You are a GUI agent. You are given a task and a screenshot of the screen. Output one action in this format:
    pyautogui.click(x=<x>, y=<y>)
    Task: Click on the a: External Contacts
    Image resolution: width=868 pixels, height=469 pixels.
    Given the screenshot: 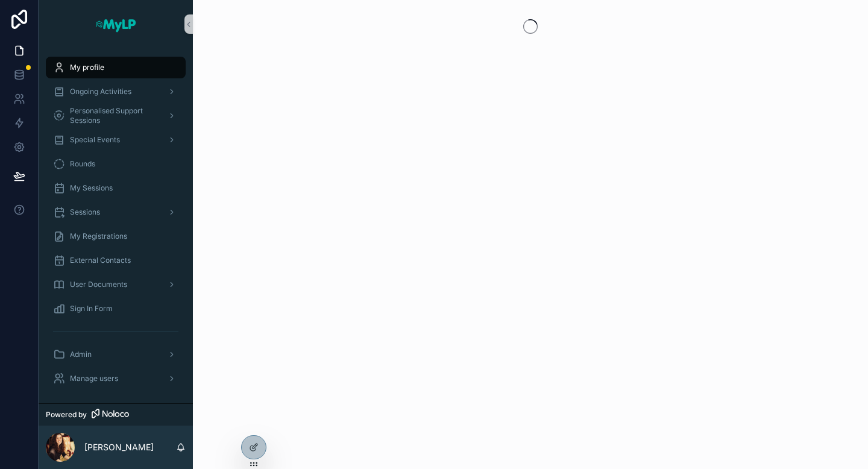 What is the action you would take?
    pyautogui.click(x=116, y=261)
    